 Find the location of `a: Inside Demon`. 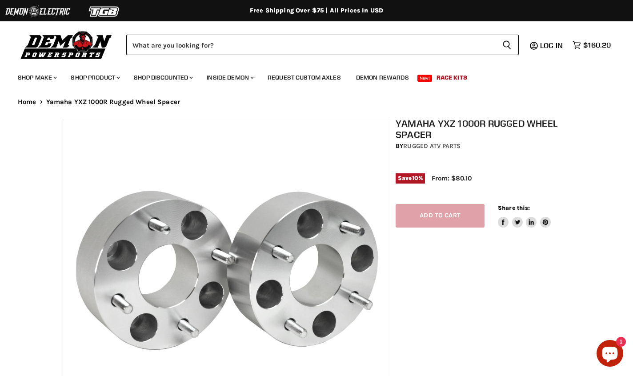

a: Inside Demon is located at coordinates (229, 77).